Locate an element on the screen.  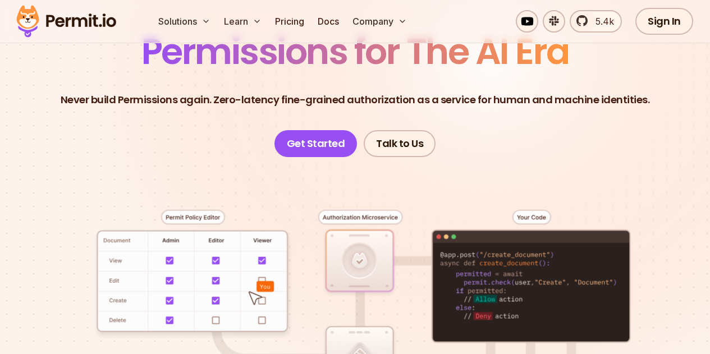
a: Talk to Us is located at coordinates (400, 144).